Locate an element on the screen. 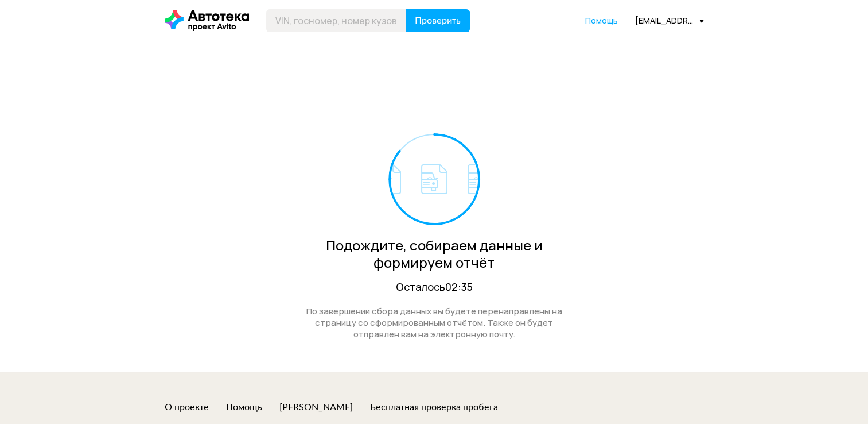 The image size is (868, 424). div: Бесплатная проверка пробега is located at coordinates (434, 407).